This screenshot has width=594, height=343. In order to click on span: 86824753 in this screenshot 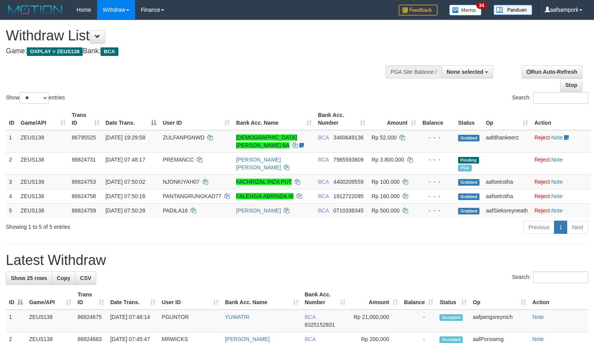, I will do `click(84, 182)`.